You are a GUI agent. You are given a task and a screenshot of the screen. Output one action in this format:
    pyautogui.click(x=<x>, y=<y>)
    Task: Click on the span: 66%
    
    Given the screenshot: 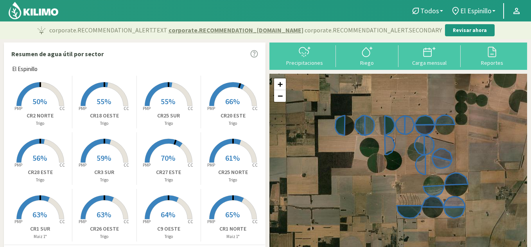 What is the action you would take?
    pyautogui.click(x=232, y=101)
    